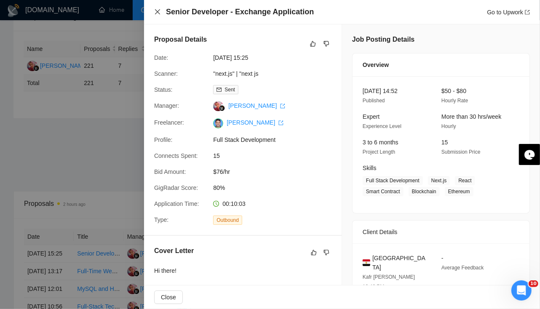 The height and width of the screenshot is (309, 540). What do you see at coordinates (166, 74) in the screenshot?
I see `span: Scanner:` at bounding box center [166, 74].